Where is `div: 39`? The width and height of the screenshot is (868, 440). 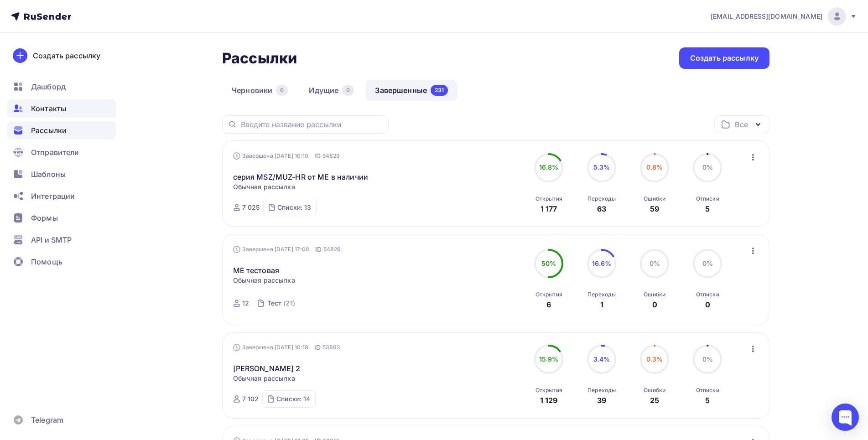
div: 39 is located at coordinates (602, 401).